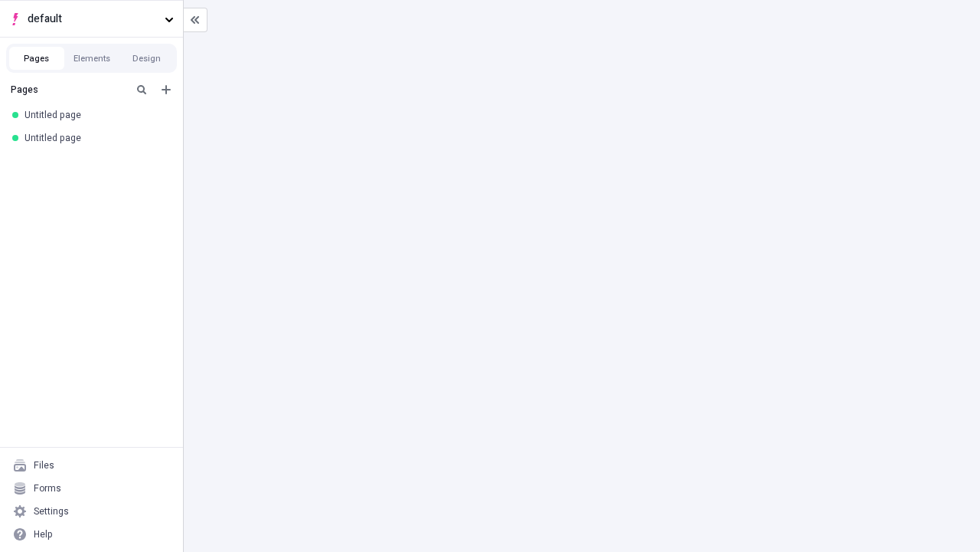 The height and width of the screenshot is (552, 980). What do you see at coordinates (47, 488) in the screenshot?
I see `div: Forms` at bounding box center [47, 488].